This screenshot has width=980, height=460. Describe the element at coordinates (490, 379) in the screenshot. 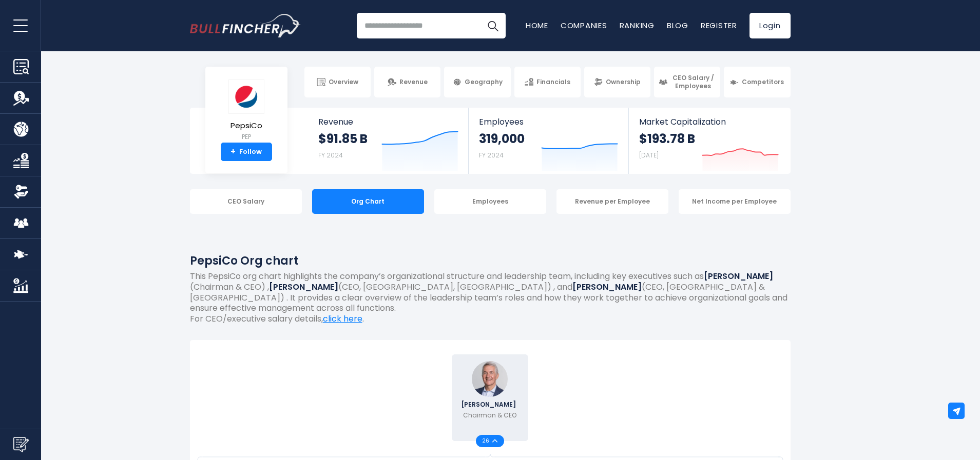

I see `img: Ramon Laguarta` at that location.